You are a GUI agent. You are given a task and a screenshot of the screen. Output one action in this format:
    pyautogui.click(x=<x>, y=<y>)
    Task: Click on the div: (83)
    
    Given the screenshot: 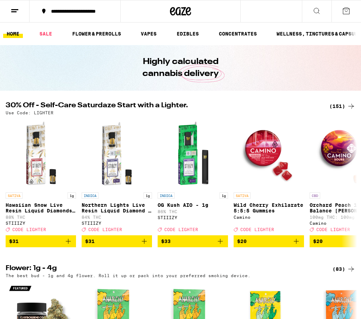 What is the action you would take?
    pyautogui.click(x=344, y=269)
    